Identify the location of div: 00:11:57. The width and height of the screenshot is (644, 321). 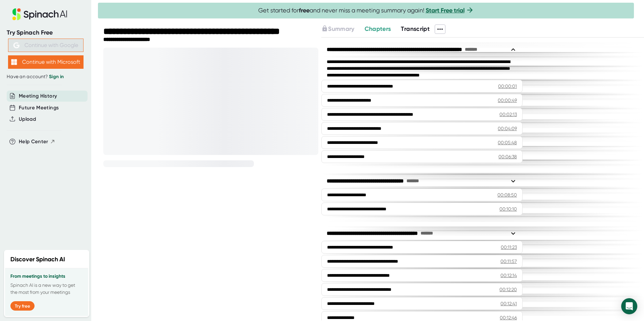
(509, 261).